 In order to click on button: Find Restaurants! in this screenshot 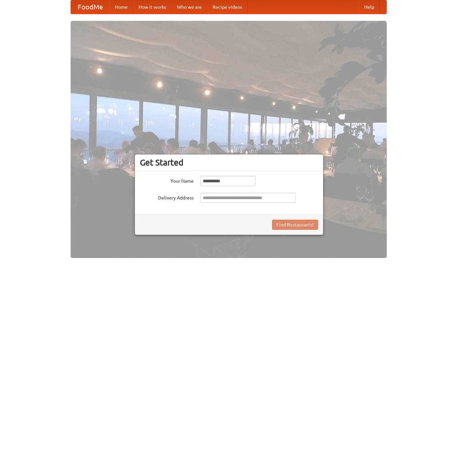, I will do `click(295, 225)`.